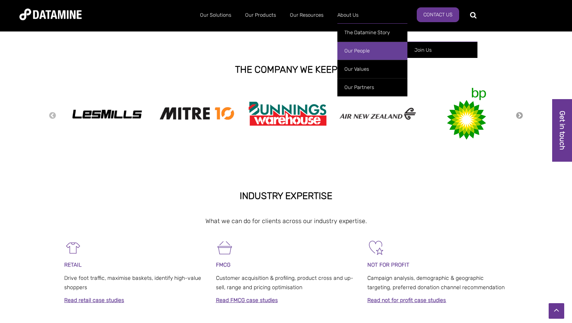  I want to click on a: The Datamine Story, so click(373, 32).